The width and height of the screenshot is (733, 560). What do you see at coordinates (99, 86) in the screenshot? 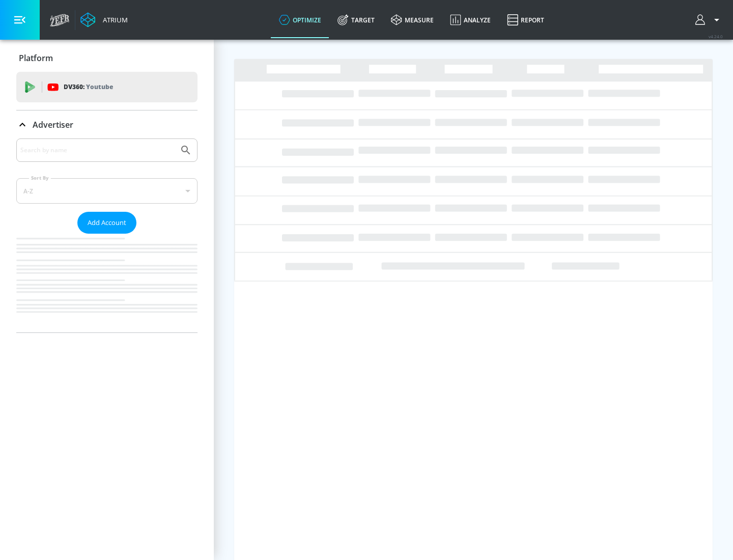
I see `p: Youtube` at bounding box center [99, 86].